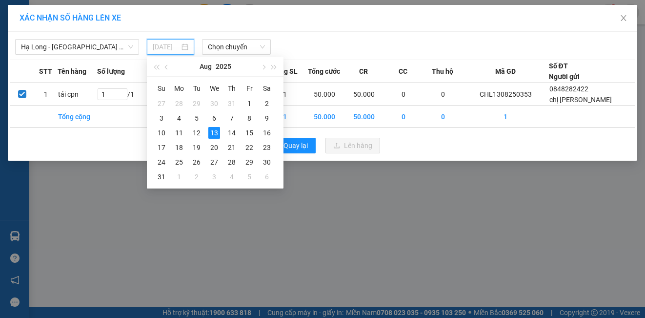 The height and width of the screenshot is (318, 645). What do you see at coordinates (206, 66) in the screenshot?
I see `button: Aug` at bounding box center [206, 66].